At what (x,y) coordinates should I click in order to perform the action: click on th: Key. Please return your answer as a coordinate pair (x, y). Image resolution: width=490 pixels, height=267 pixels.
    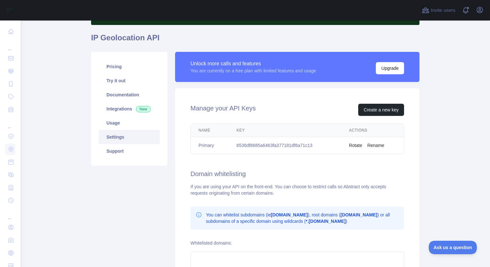
    Looking at the image, I should click on (285, 130).